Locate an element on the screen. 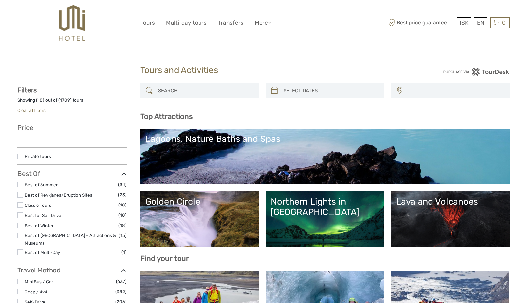 The width and height of the screenshot is (527, 303). label: 18 is located at coordinates (40, 100).